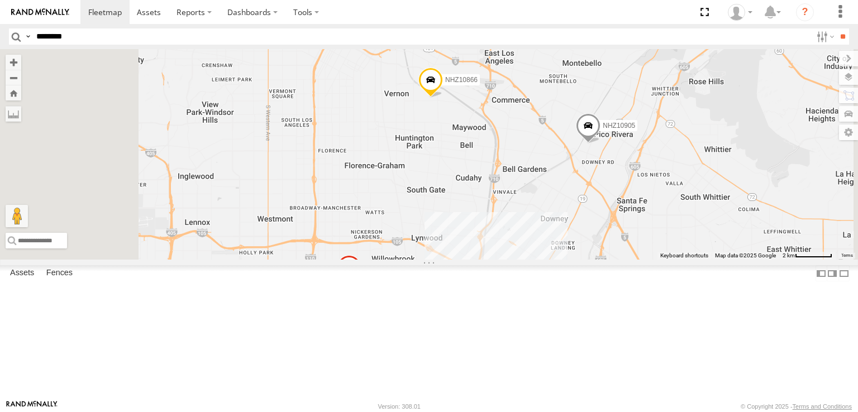 The width and height of the screenshot is (858, 412). Describe the element at coordinates (13, 114) in the screenshot. I see `label: Measure` at that location.